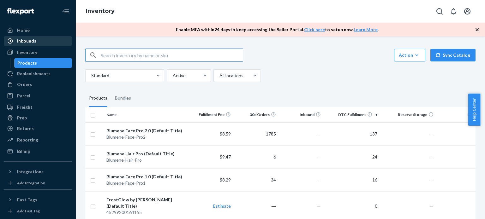 This screenshot has width=485, height=219. Describe the element at coordinates (23, 30) in the screenshot. I see `div: Home` at that location.